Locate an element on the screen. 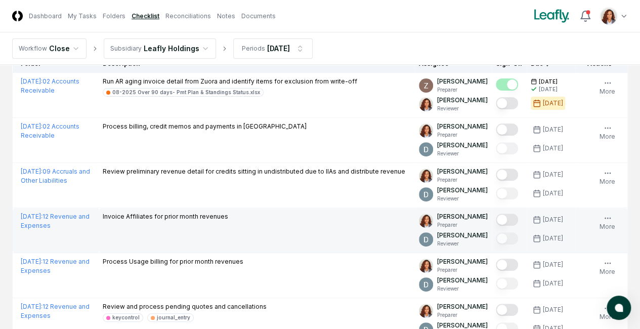  a: Checklist is located at coordinates (145, 16).